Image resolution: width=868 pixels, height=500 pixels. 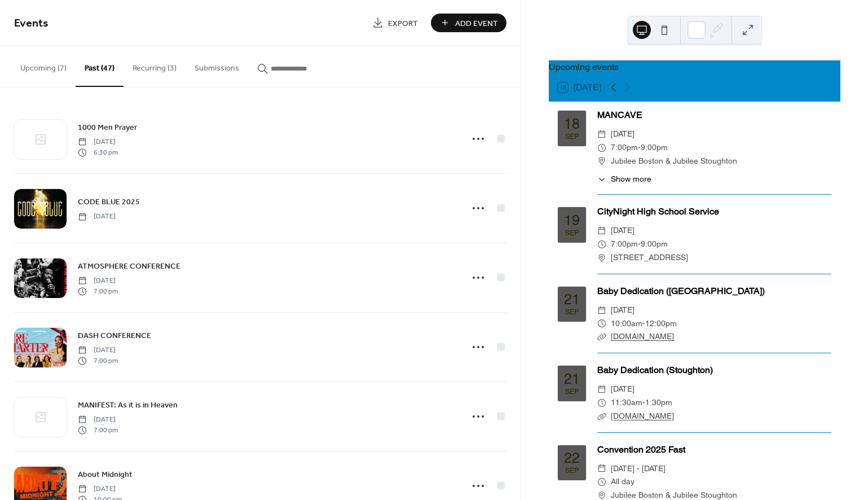 I want to click on span: About Midnight, so click(x=105, y=474).